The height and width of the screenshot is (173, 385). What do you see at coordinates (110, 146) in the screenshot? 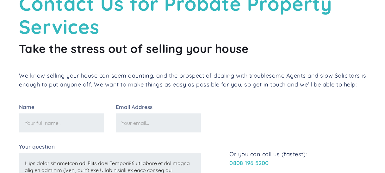
I see `label: Your question` at bounding box center [110, 146].